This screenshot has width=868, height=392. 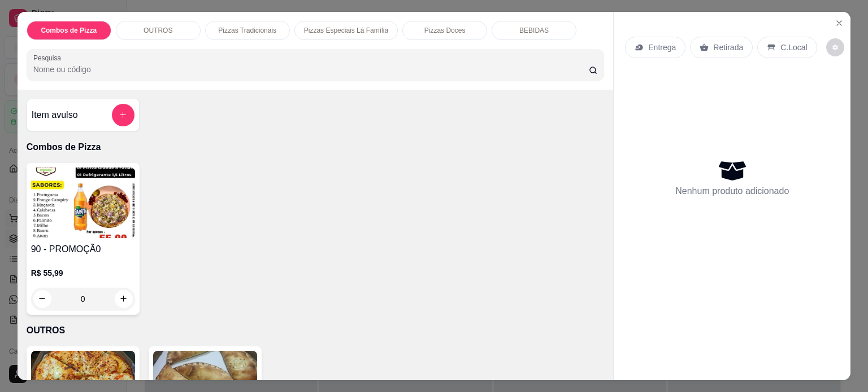 I want to click on p: C.Local, so click(x=793, y=47).